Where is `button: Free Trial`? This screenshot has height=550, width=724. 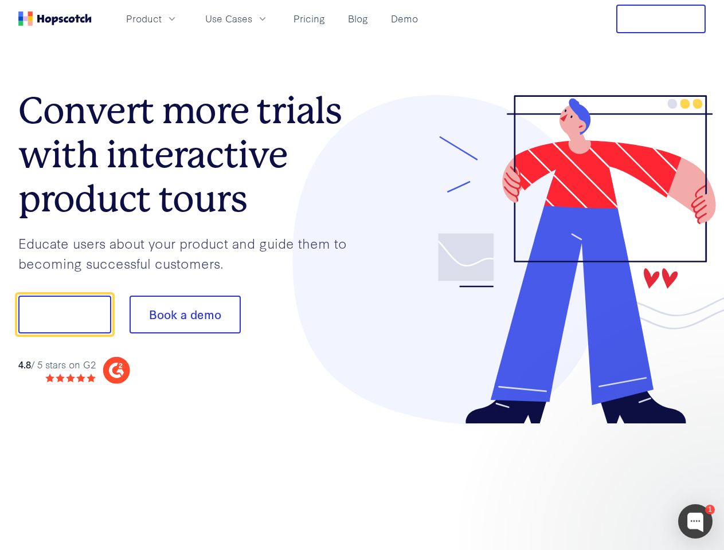
button: Free Trial is located at coordinates (661, 19).